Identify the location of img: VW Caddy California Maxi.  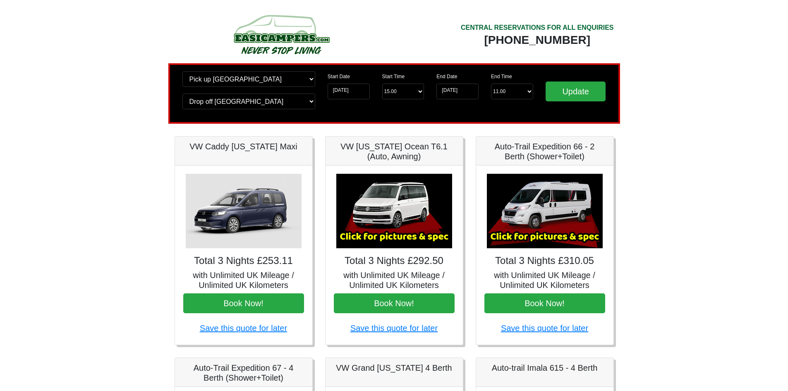
(244, 211).